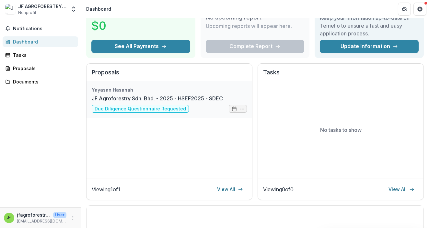 This screenshot has width=429, height=228. What do you see at coordinates (60, 215) in the screenshot?
I see `p: User` at bounding box center [60, 215].